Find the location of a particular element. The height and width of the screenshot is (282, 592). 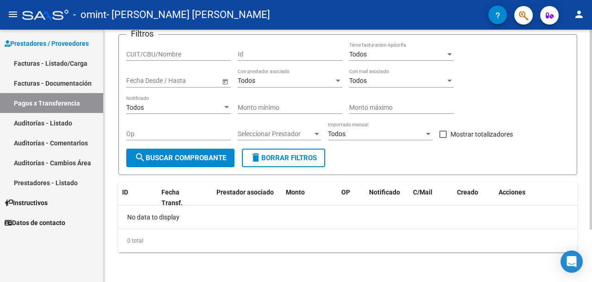

span: Datos de contacto is located at coordinates (35, 223).